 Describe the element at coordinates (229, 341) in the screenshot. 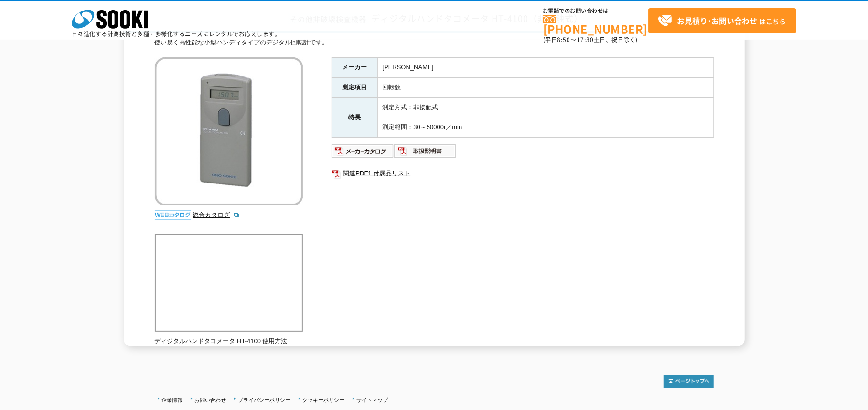

I see `p: ディジタルハンドタコメータ HT-4100 使用方法` at that location.